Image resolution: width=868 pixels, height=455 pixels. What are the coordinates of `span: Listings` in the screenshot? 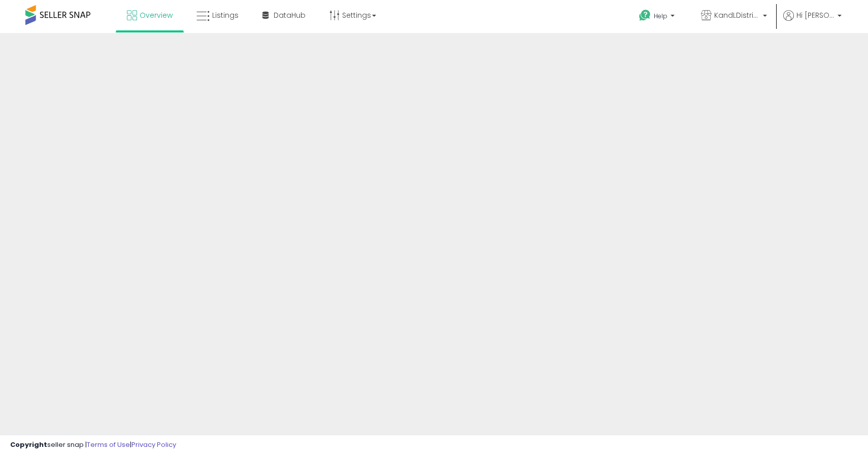 It's located at (225, 15).